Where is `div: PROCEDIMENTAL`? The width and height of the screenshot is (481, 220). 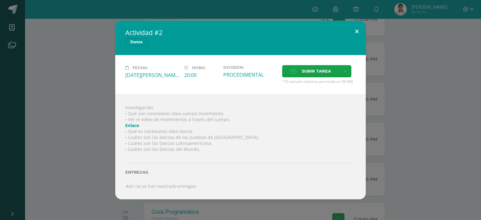 div: PROCEDIMENTAL is located at coordinates (250, 75).